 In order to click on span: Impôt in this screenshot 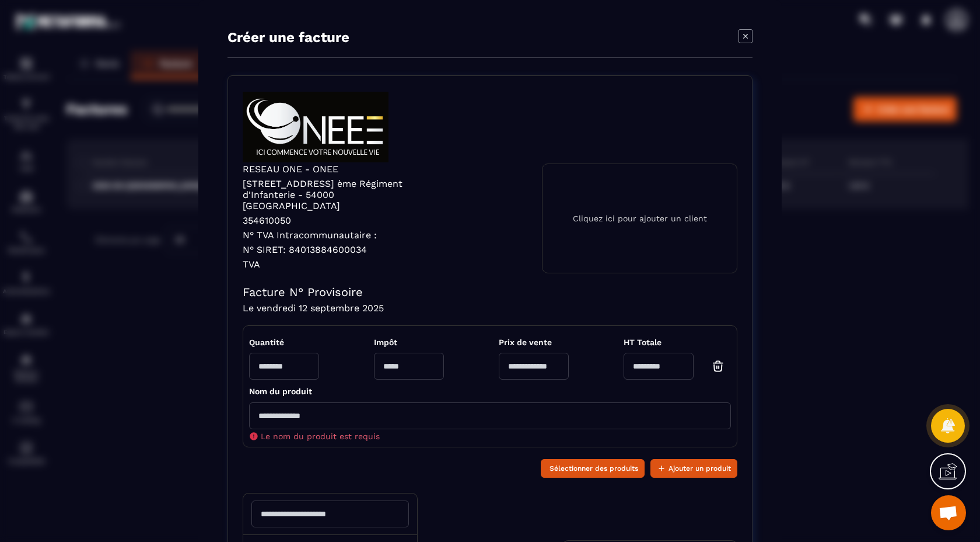, I will do `click(409, 342)`.